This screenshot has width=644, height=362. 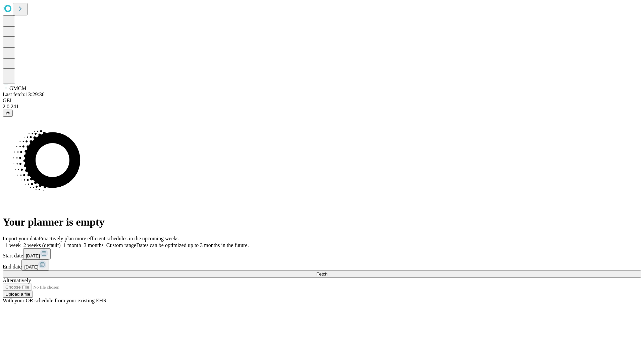 What do you see at coordinates (322, 265) in the screenshot?
I see `div: End date` at bounding box center [322, 265].